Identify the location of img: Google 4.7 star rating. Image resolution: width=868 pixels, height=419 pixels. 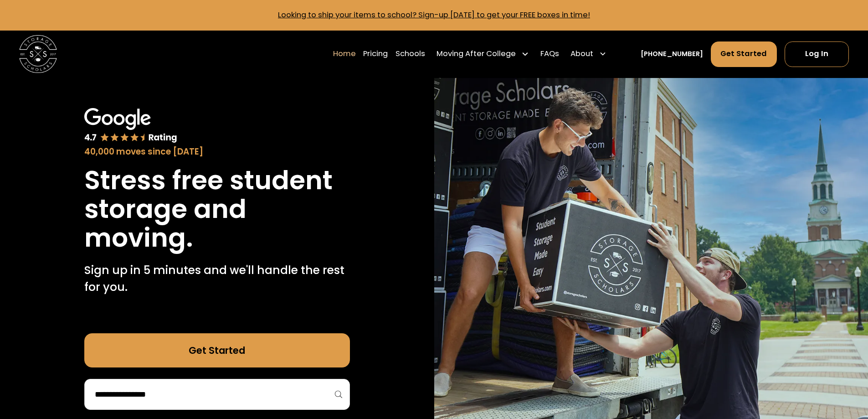
(131, 126).